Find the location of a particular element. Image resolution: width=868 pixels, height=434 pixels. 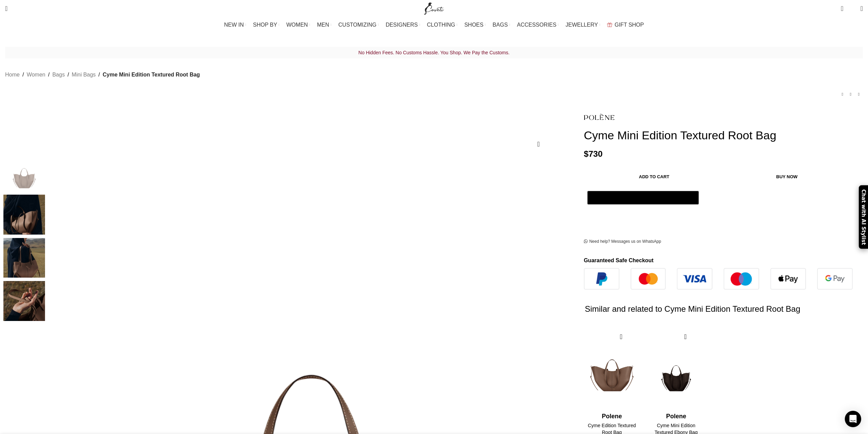

nav: Breadcrumb is located at coordinates (102, 74).